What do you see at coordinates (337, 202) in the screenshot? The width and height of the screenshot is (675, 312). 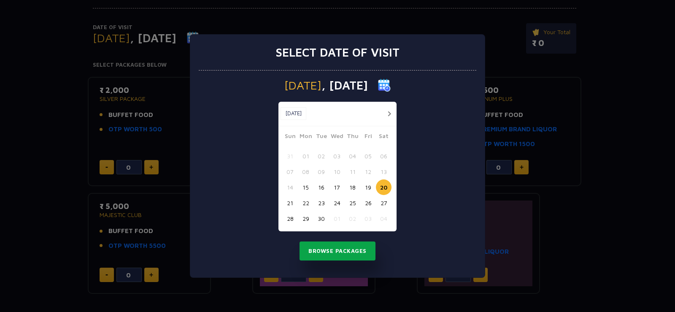 I see `button: 24` at bounding box center [337, 202].